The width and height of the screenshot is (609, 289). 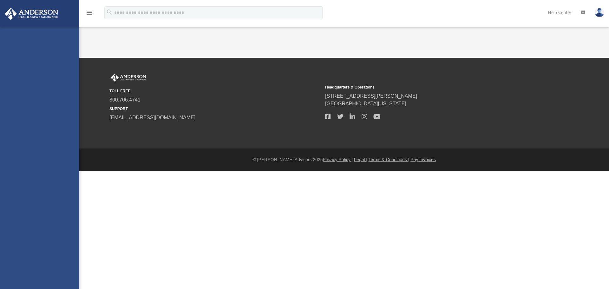 What do you see at coordinates (215, 91) in the screenshot?
I see `small: TOLL FREE` at bounding box center [215, 91].